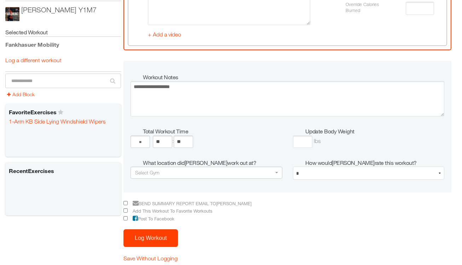 The image size is (462, 265). Describe the element at coordinates (170, 211) in the screenshot. I see `span: Add This Workout To Favorite Workouts` at that location.